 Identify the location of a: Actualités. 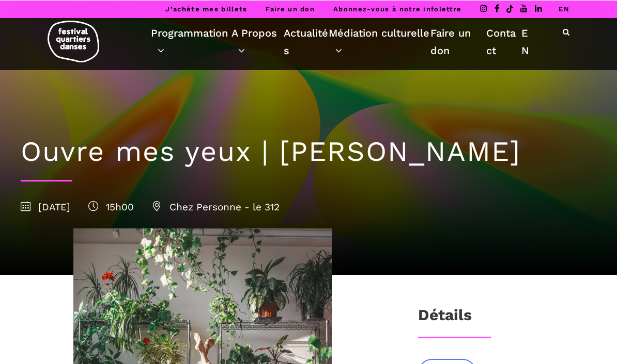
(306, 41).